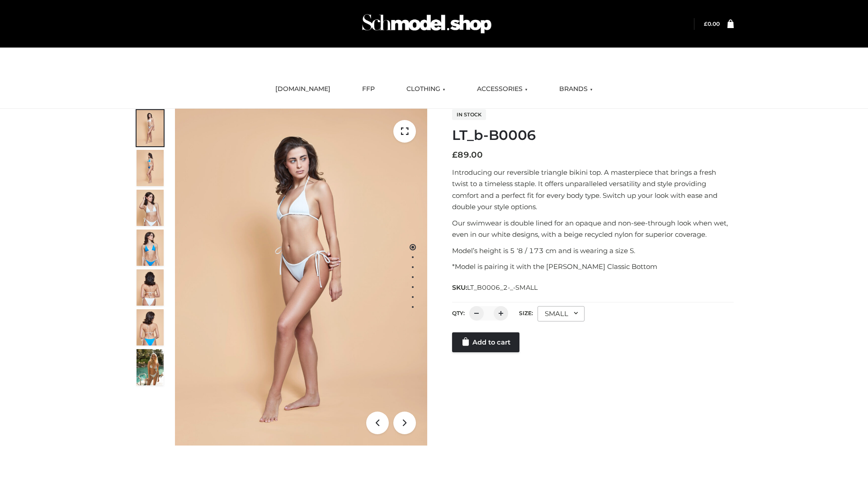 The image size is (868, 489). What do you see at coordinates (459, 313) in the screenshot?
I see `label: QTY:` at bounding box center [459, 313].